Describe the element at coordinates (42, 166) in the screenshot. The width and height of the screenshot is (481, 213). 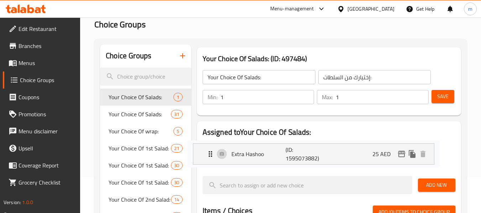
I see `a: Coverage Report` at that location.